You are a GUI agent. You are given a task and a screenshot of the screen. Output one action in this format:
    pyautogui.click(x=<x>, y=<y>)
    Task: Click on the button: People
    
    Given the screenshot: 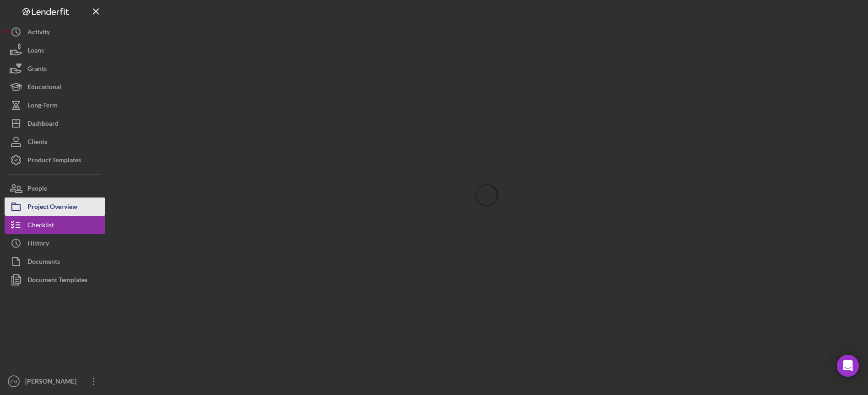 What is the action you would take?
    pyautogui.click(x=55, y=189)
    